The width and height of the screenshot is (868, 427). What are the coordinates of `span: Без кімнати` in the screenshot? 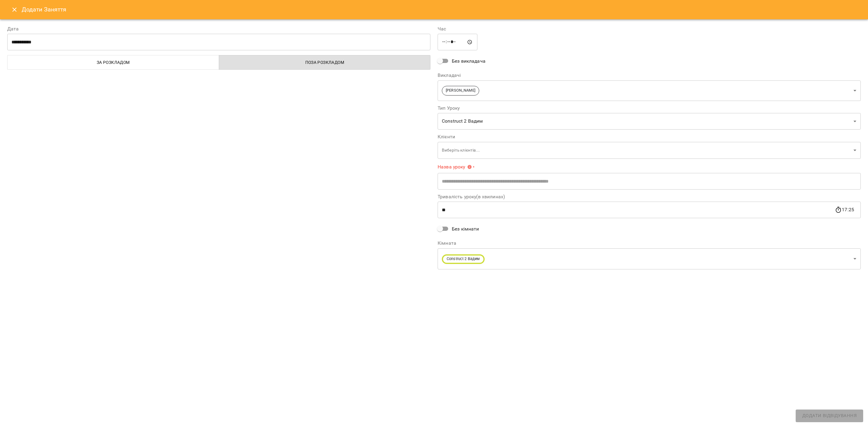 It's located at (465, 229).